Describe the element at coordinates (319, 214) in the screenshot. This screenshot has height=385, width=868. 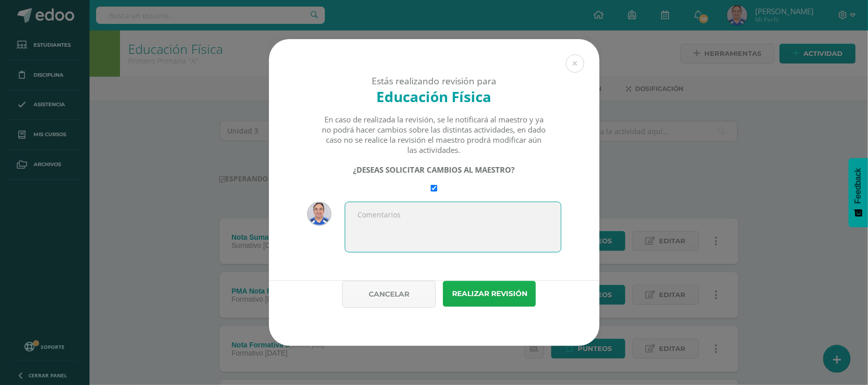
I see `img: 862b533b803dc702c9fe77ae9d0c38ba.png` at that location.